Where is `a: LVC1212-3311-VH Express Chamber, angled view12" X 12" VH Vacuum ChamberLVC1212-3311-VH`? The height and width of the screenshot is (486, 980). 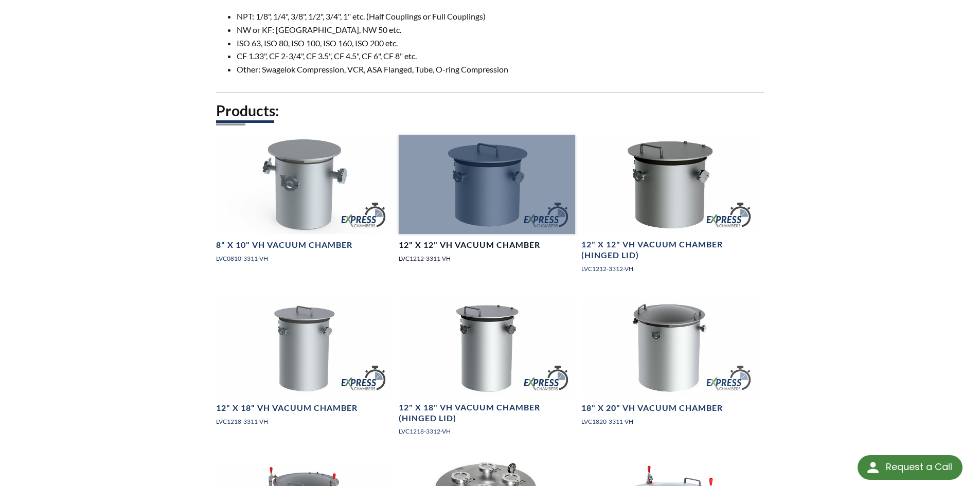
a: LVC1212-3311-VH Express Chamber, angled view12" X 12" VH Vacuum ChamberLVC1212-3311-VH is located at coordinates (486, 203).